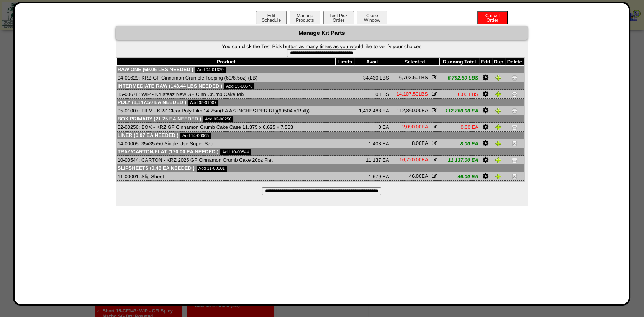 This screenshot has height=317, width=644. I want to click on td: 34,430 LBS, so click(371, 78).